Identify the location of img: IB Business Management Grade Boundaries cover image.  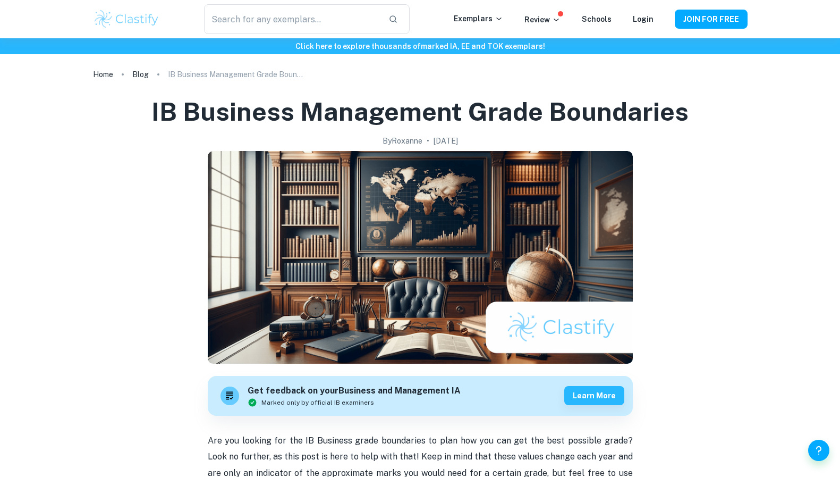
(420, 257).